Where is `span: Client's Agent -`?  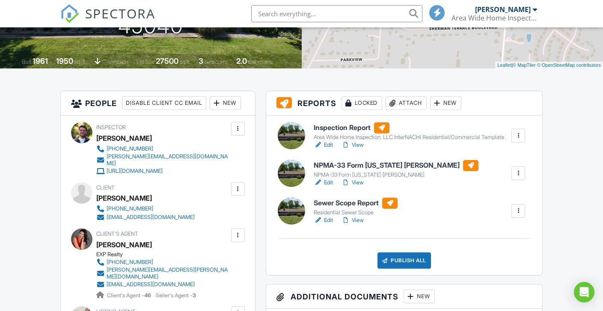 span: Client's Agent - is located at coordinates (130, 296).